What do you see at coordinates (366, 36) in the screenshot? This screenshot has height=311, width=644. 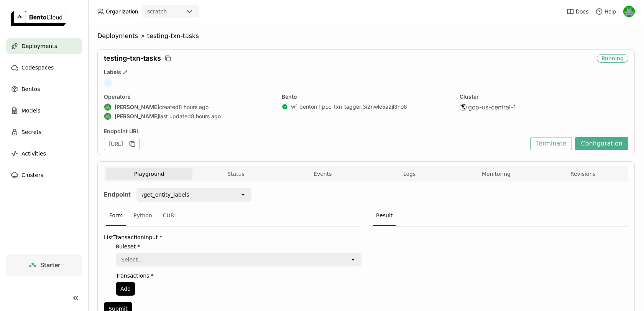 I see `nav: Breadcrumbs navigation` at bounding box center [366, 36].